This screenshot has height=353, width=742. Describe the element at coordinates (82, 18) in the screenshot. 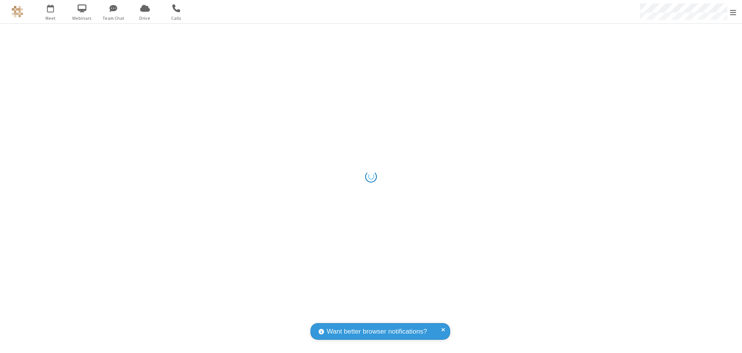

I see `span: Webinars` at that location.